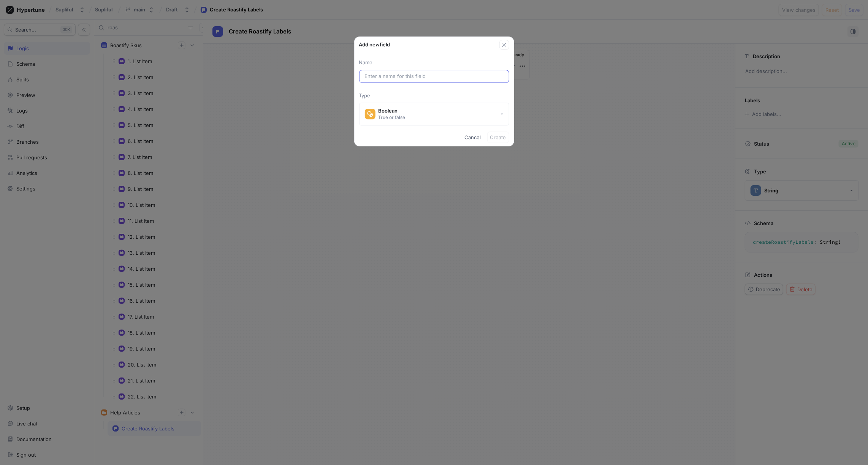 The image size is (868, 465). I want to click on span: Create, so click(498, 137).